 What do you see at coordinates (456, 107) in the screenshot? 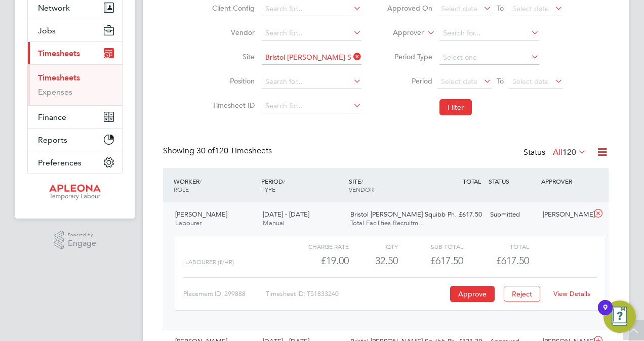
I see `button: Filter` at bounding box center [456, 107].